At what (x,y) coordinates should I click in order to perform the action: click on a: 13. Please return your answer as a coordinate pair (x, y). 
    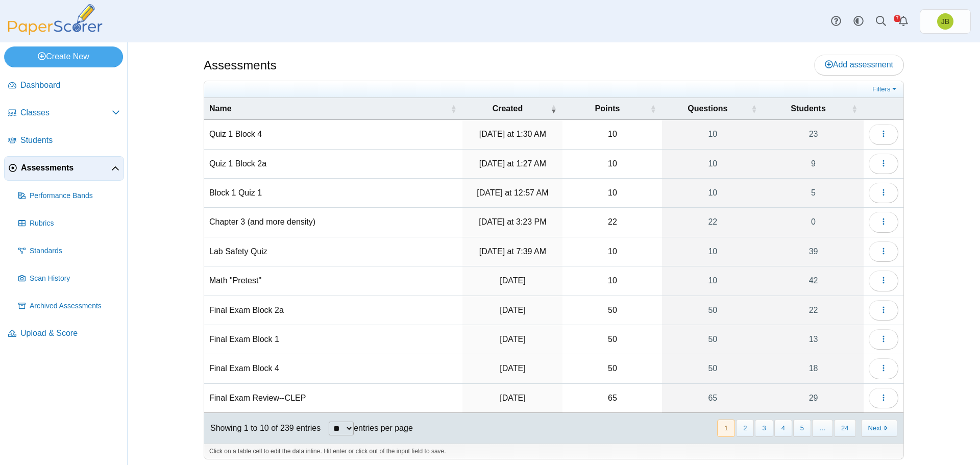
    Looking at the image, I should click on (813, 340).